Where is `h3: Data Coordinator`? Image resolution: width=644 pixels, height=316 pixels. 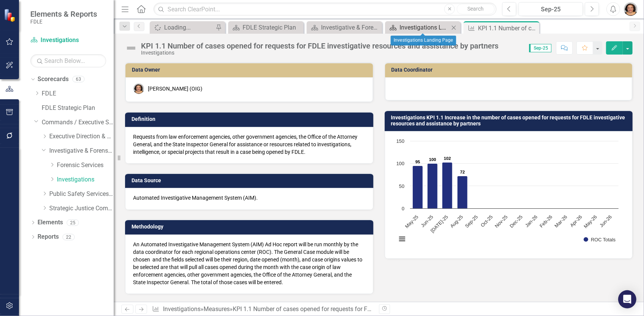
h3: Data Coordinator is located at coordinates (511, 70).